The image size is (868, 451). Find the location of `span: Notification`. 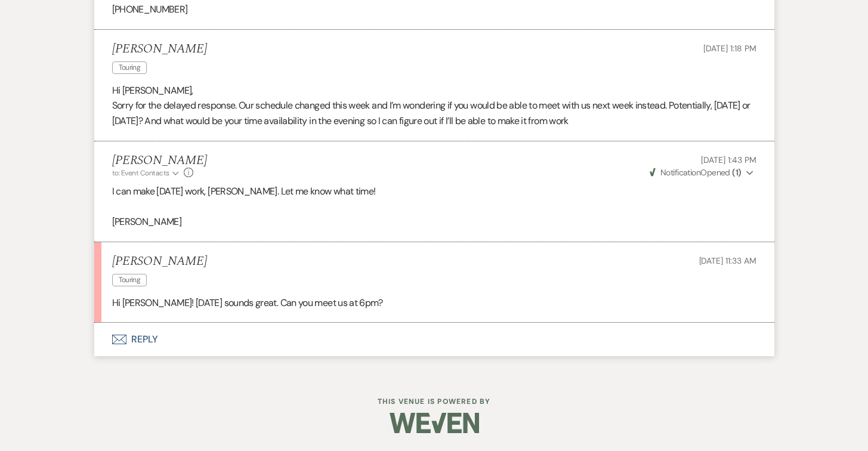

span: Notification is located at coordinates (680, 172).